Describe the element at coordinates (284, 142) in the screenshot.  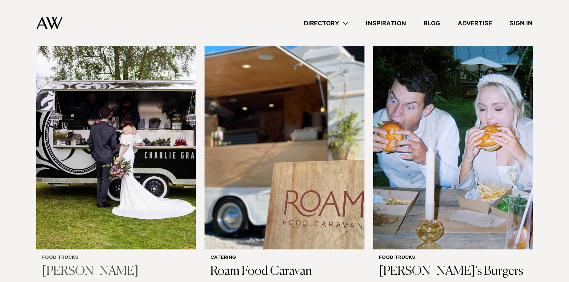
I see `img: Auckland Weddings Catering | Roam Food Caravan` at that location.